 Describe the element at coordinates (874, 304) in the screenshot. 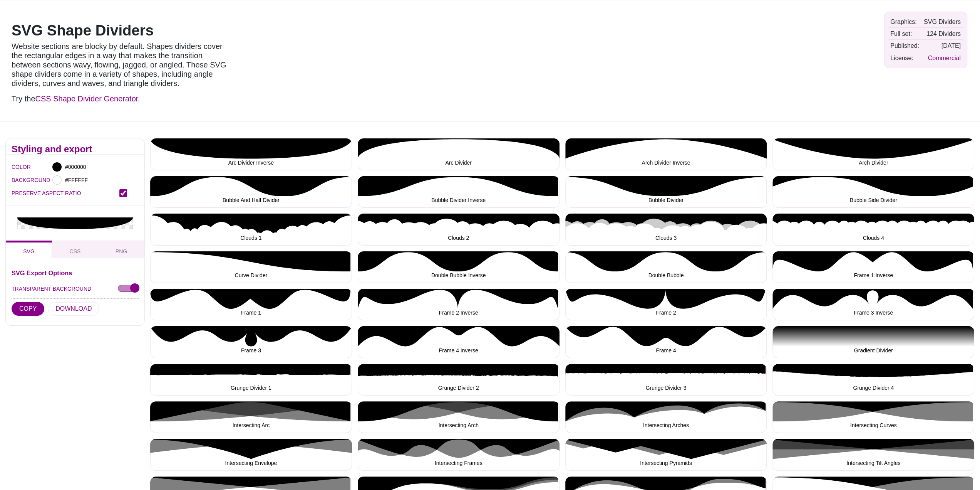

I see `button: Frame 3 Inverse` at that location.